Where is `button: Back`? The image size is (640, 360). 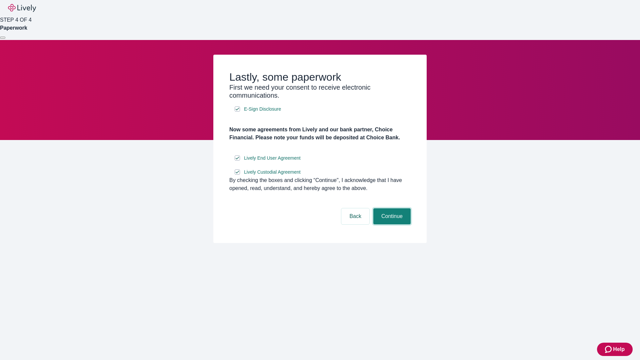 button: Back is located at coordinates (355, 216).